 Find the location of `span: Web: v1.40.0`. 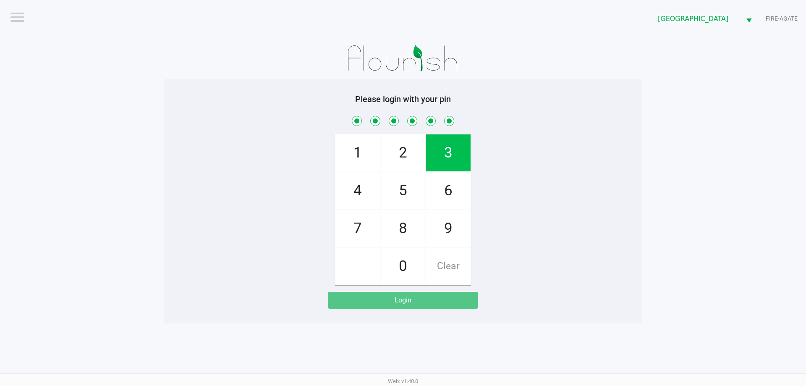

span: Web: v1.40.0 is located at coordinates (403, 381).